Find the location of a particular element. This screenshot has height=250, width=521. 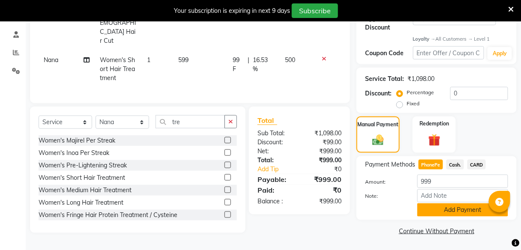

div: Apply Discount is located at coordinates (389, 23).